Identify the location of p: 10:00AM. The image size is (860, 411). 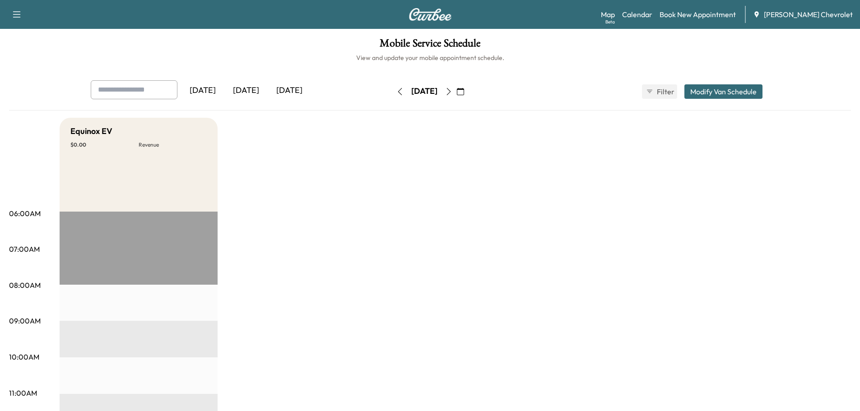
(24, 357).